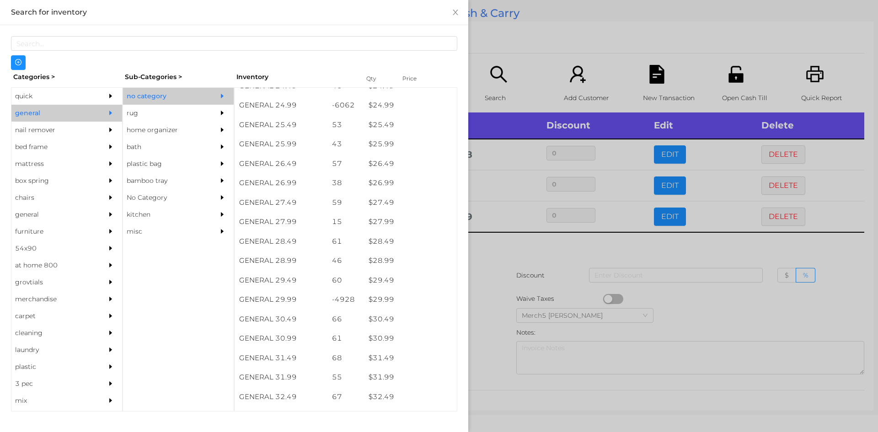  Describe the element at coordinates (346, 144) in the screenshot. I see `div: 43` at that location.